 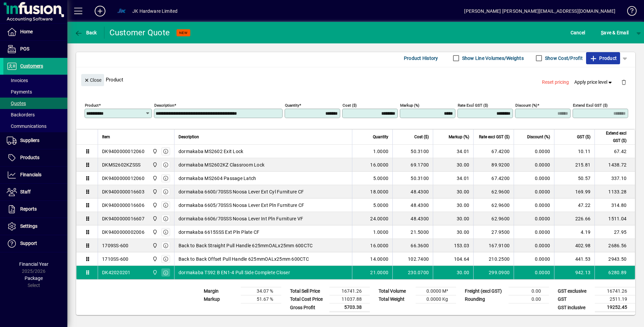 What do you see at coordinates (29, 140) in the screenshot?
I see `span: Suppliers` at bounding box center [29, 140].